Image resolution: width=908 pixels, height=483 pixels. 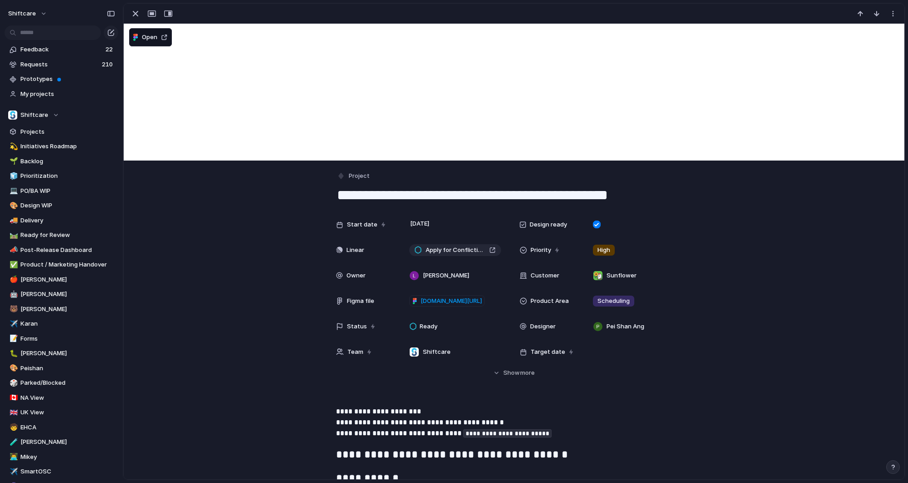 I want to click on span: High, so click(x=604, y=250).